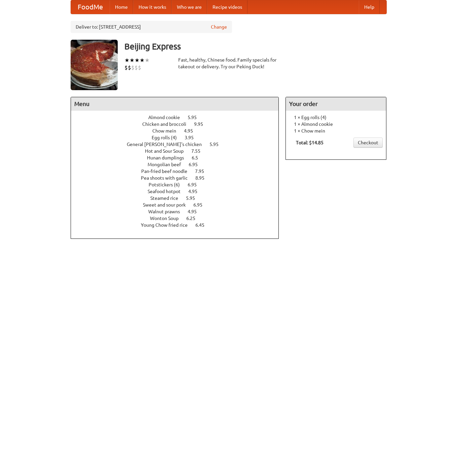 Image resolution: width=457 pixels, height=476 pixels. I want to click on a: Potstickers (6) 6.95, so click(179, 184).